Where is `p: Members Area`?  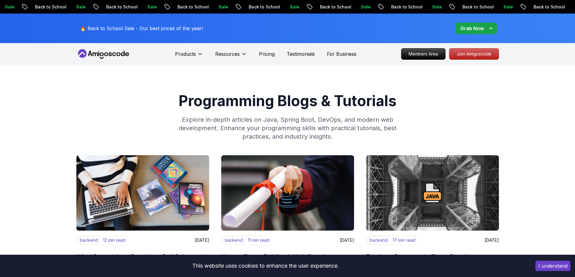
p: Members Area is located at coordinates (423, 54).